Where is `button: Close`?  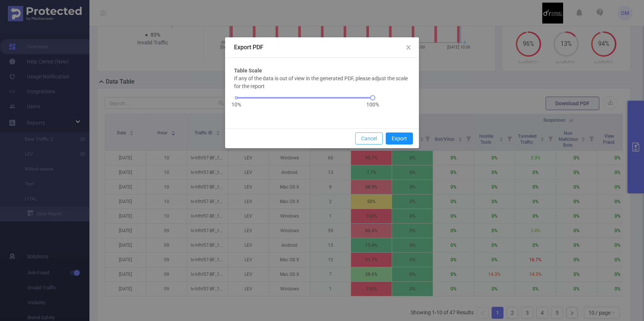 button: Close is located at coordinates (408, 48).